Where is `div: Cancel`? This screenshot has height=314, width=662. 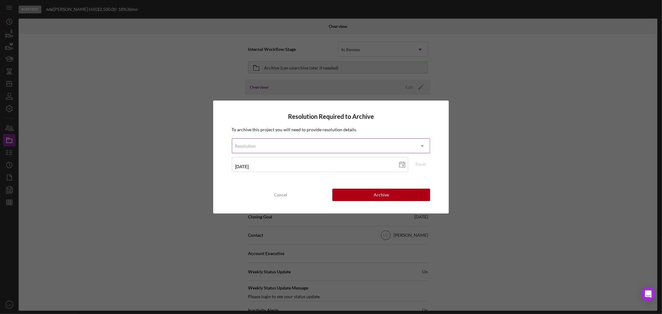
div: Cancel is located at coordinates (281, 195).